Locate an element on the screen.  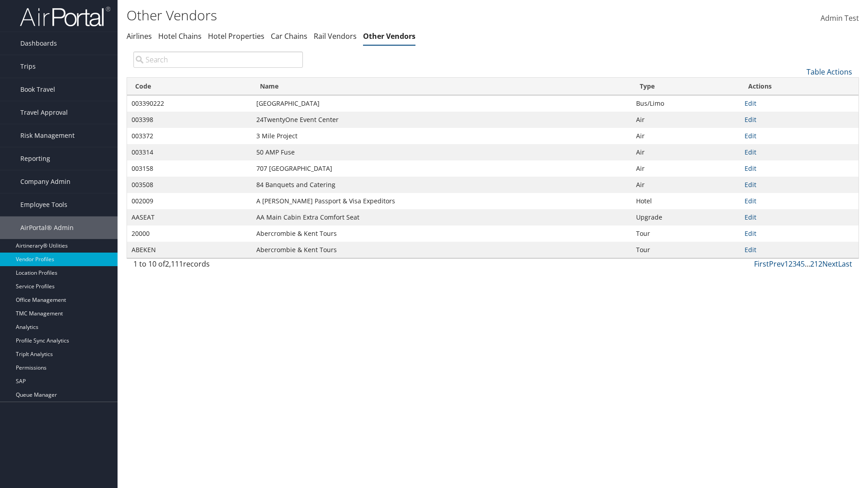
a: 212 is located at coordinates (816, 264).